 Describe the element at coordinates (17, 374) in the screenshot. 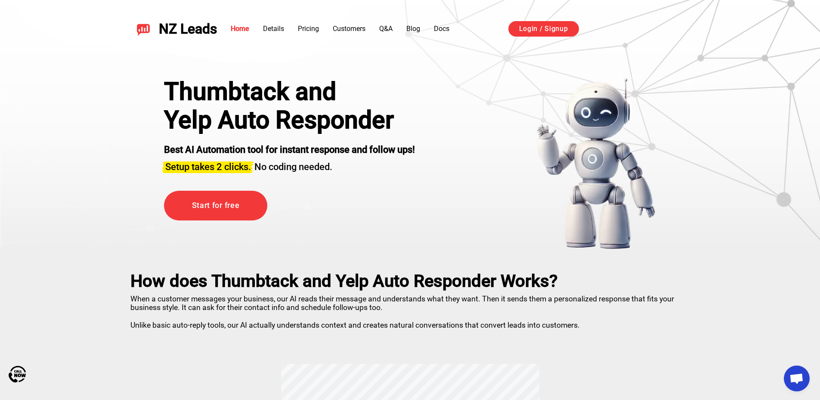

I see `img: Call Now` at that location.